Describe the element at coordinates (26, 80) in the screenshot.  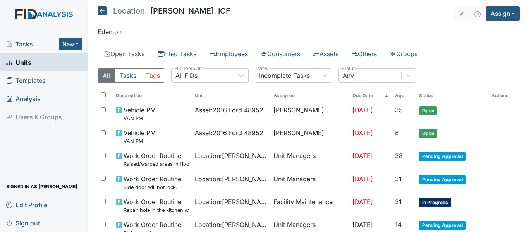
I see `span: Templates` at that location.